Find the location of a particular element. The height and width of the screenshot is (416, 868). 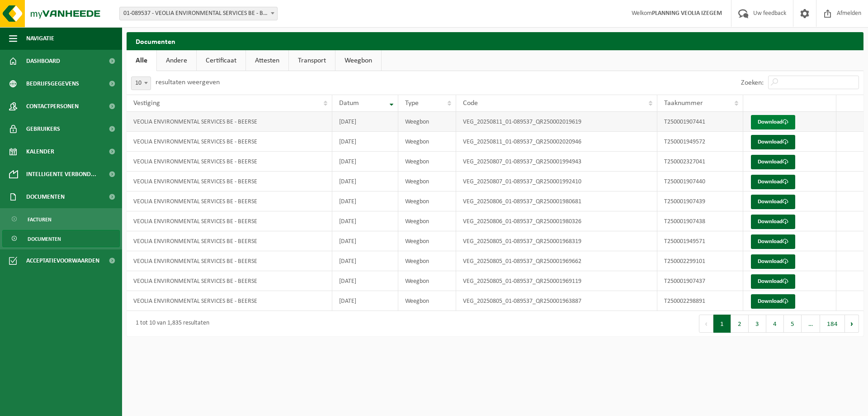

td: T250001907438 is located at coordinates (701, 221).